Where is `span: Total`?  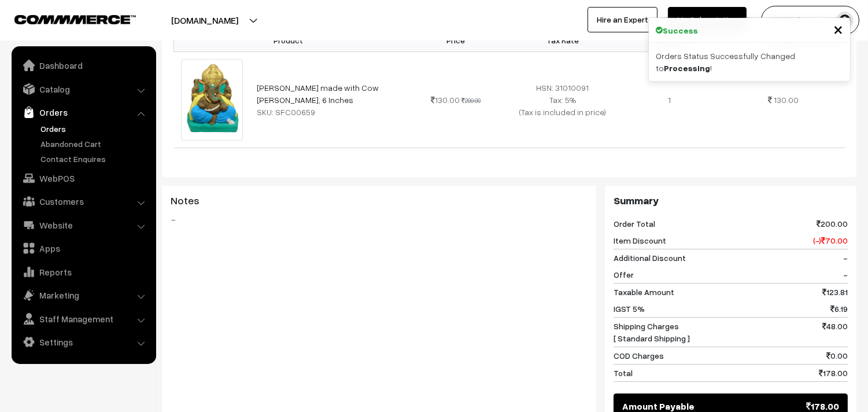
span: Total is located at coordinates (623, 373).